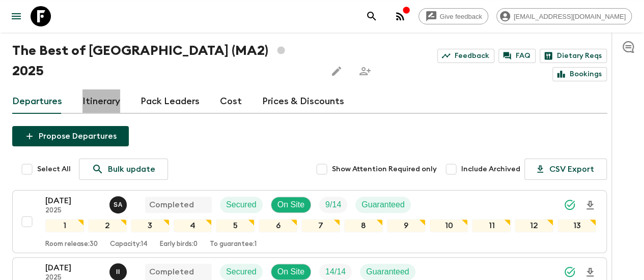 Image resolution: width=644 pixels, height=280 pixels. I want to click on p: 9 / 14, so click(333, 205).